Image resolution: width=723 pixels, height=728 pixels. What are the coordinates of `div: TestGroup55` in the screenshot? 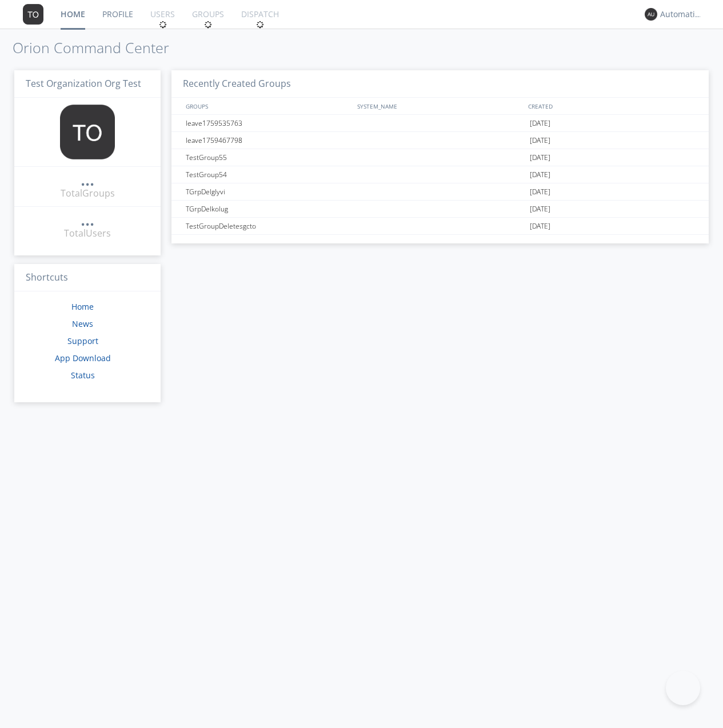 It's located at (268, 157).